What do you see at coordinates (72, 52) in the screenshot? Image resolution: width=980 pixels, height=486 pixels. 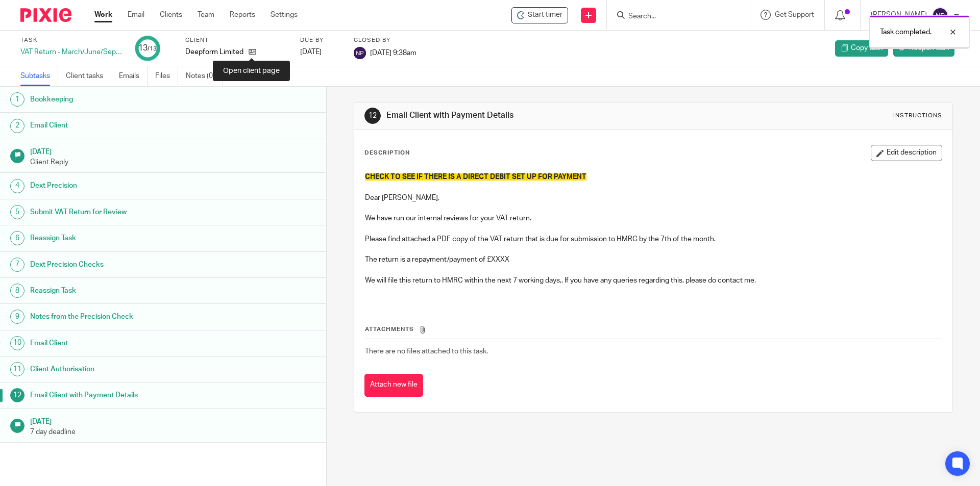 I see `div: VAT Return - March/June/Sept/Dec` at bounding box center [72, 52].